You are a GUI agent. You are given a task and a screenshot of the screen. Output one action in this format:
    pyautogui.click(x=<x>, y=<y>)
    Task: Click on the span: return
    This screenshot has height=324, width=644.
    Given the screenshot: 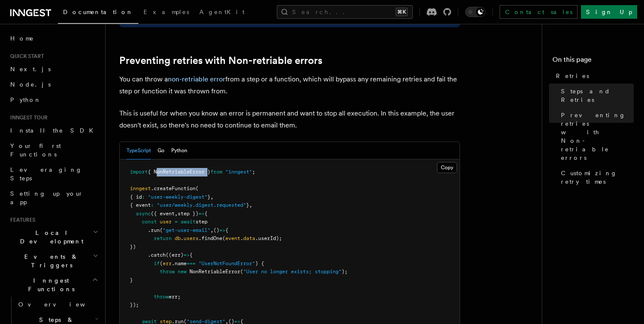 What is the action you would take?
    pyautogui.click(x=163, y=239)
    